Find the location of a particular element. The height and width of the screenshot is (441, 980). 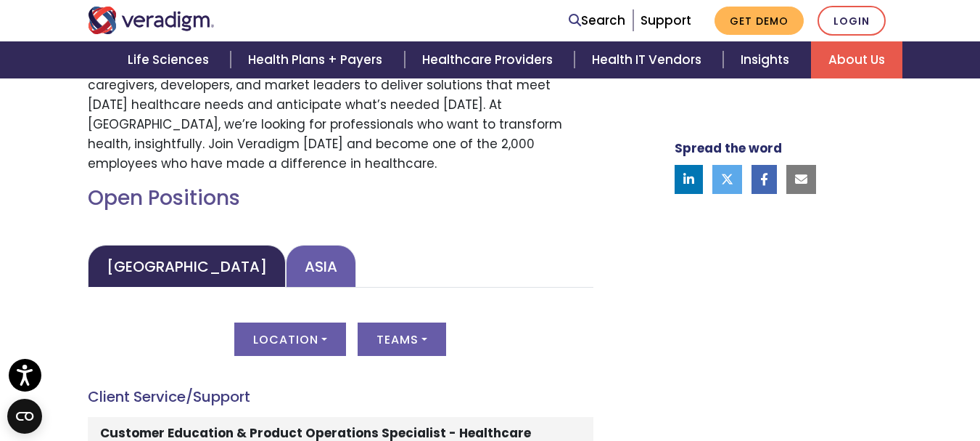

a: Health Plans + Payers is located at coordinates (317, 60).